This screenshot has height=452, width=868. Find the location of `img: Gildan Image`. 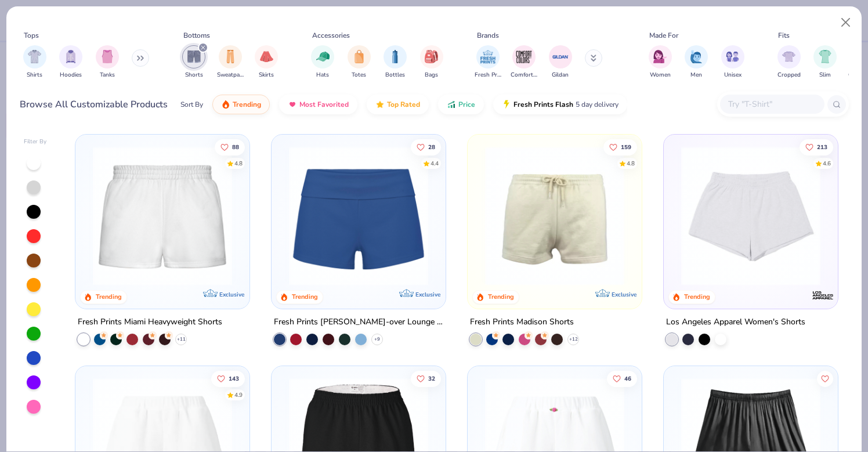

img: Gildan Image is located at coordinates (560, 57).